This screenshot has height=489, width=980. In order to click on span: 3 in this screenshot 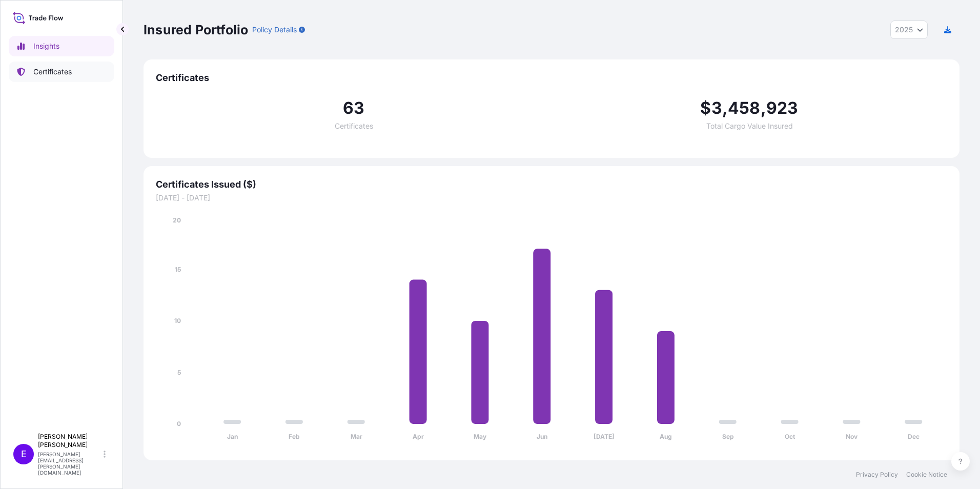, I will do `click(716, 108)`.